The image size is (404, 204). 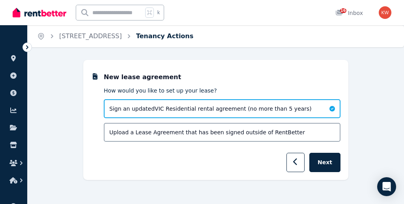 What do you see at coordinates (207, 133) in the screenshot?
I see `span: Upload a Lease Agreement that has been signed outside of RentBetter` at bounding box center [207, 133].